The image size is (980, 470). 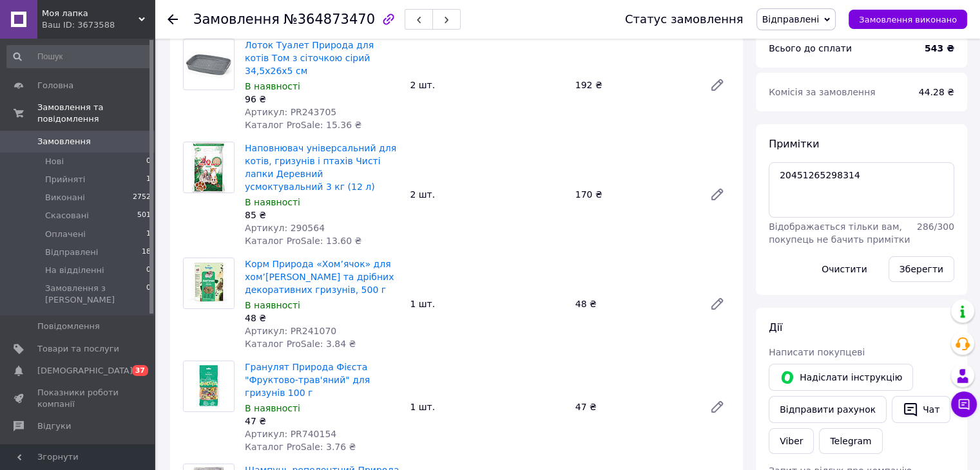 I want to click on span: Каталог ProSale: 3.76 ₴, so click(x=300, y=447).